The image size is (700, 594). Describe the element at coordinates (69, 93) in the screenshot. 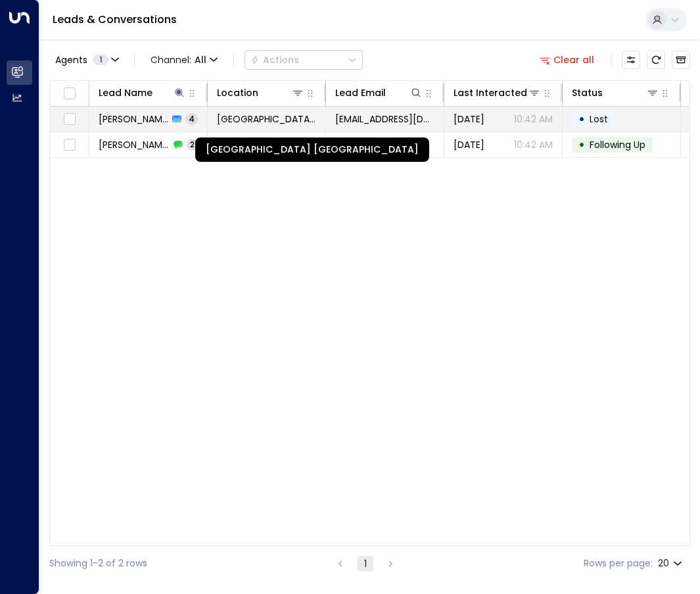

I see `span: Toggle select all` at that location.